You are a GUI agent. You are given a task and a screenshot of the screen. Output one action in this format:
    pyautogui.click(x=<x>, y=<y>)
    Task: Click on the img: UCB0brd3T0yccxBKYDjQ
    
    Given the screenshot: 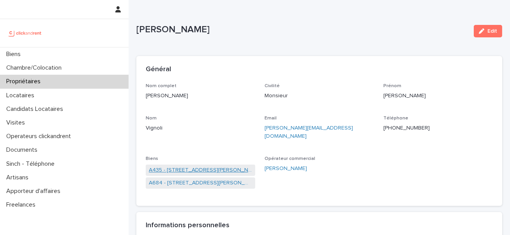 What is the action you would take?
    pyautogui.click(x=25, y=33)
    